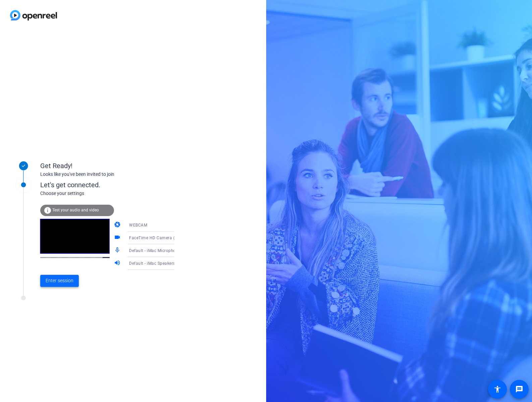 This screenshot has width=532, height=402. What do you see at coordinates (138, 225) in the screenshot?
I see `span: WEBCAM` at bounding box center [138, 225].